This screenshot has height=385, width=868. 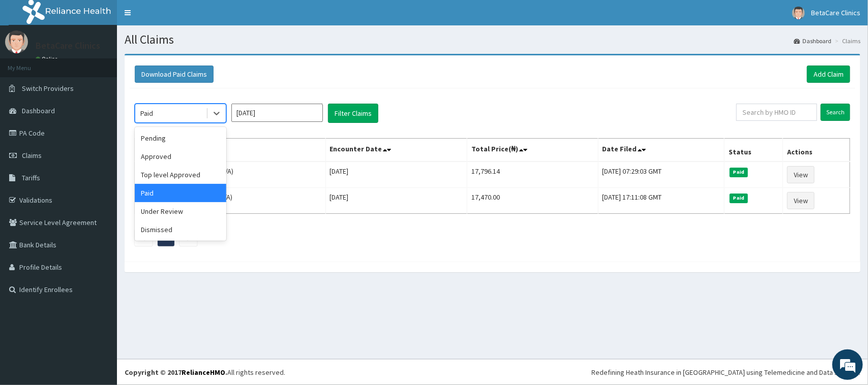 What do you see at coordinates (231, 151) in the screenshot?
I see `th: Name` at bounding box center [231, 151].